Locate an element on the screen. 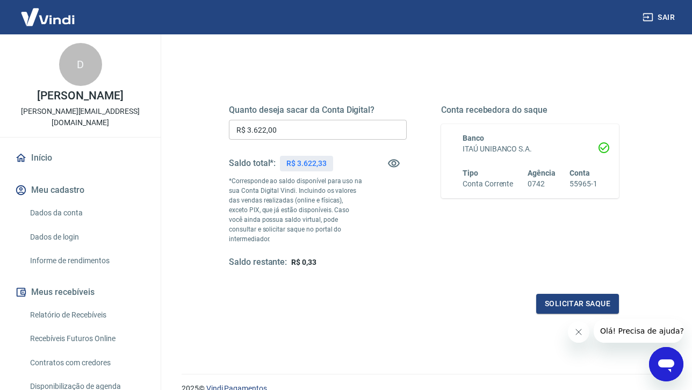  p: *Corresponde ao saldo disponível para uso na sua Conta Digital Vindi. Incluindo os valores das ve... is located at coordinates (295, 210).